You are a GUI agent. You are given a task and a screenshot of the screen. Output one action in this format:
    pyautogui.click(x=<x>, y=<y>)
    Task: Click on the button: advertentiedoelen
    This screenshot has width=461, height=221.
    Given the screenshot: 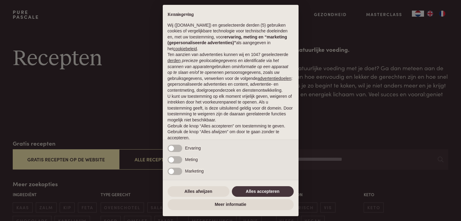 What is the action you would take?
    pyautogui.click(x=274, y=79)
    